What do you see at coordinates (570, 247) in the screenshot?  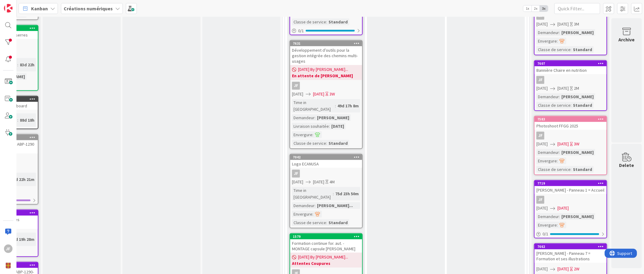 I see `div: 7662` at bounding box center [570, 247].